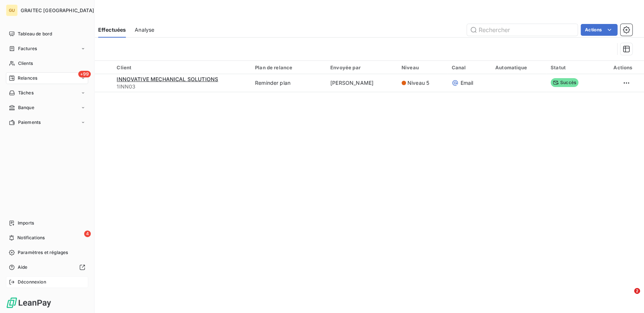 This screenshot has width=644, height=313. I want to click on div: Niveau, so click(422, 67).